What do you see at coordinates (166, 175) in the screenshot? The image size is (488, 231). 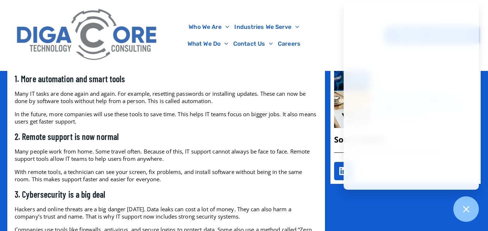 I see `p: With remote tools, a technician can see your screen, fix problems, and install software without b...` at bounding box center [166, 175].